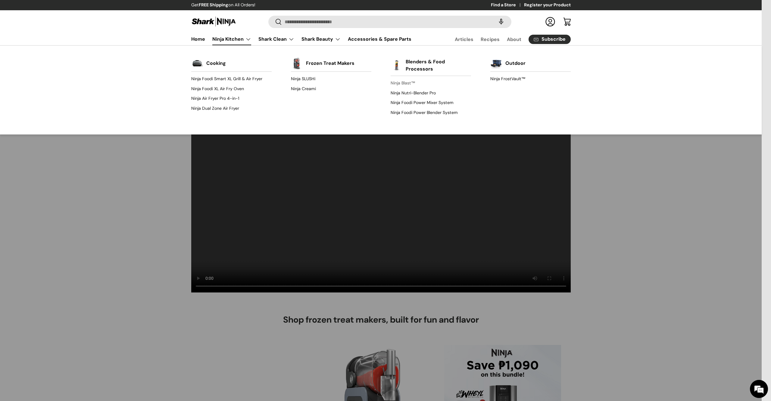 The image size is (771, 401). Describe the element at coordinates (214, 21) in the screenshot. I see `a: Shark Ninja Philippines` at that location.